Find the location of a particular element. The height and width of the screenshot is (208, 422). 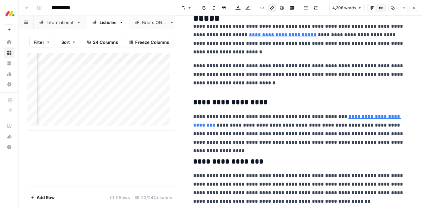

a: Informational is located at coordinates (60, 22).